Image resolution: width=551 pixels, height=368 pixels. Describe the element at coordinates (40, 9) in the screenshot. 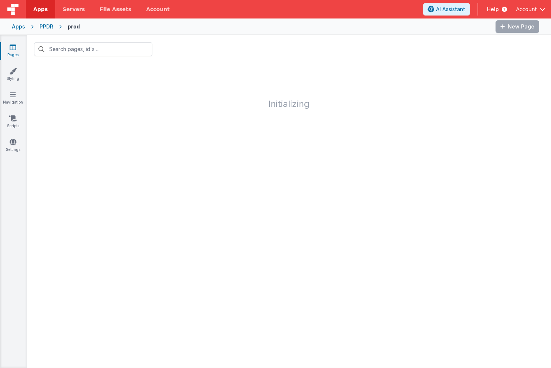

I see `span: Apps` at that location.